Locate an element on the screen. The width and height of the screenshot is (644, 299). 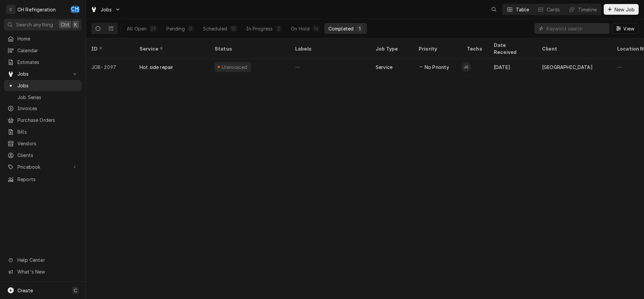
span: Pricebook is located at coordinates (43, 167).